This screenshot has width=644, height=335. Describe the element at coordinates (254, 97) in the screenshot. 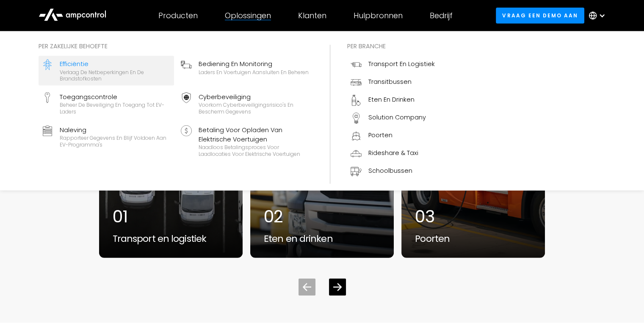

I see `div: Cyberbeveiliging` at that location.